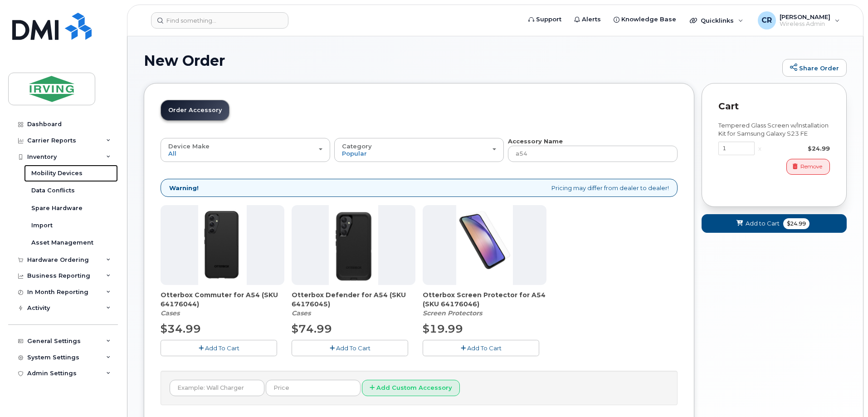  I want to click on button: Add to Cart $24.99, so click(774, 223).